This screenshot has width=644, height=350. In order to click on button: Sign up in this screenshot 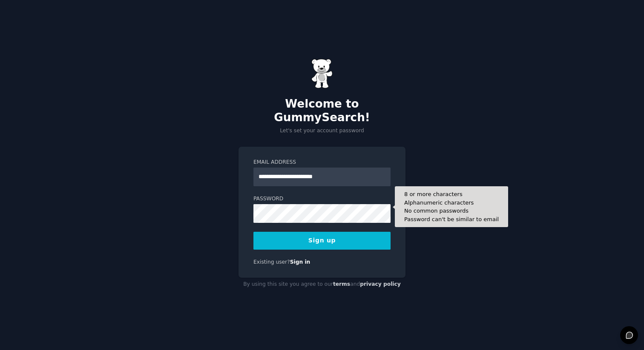, I will do `click(322, 240)`.